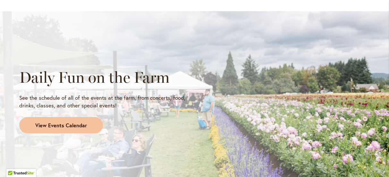 This screenshot has height=177, width=389. I want to click on span: View Events Calendar, so click(61, 125).